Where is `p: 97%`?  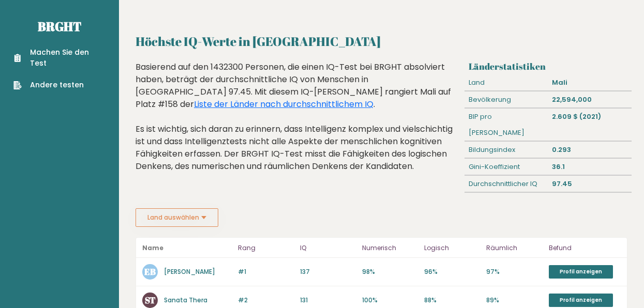
p: 97% is located at coordinates (514, 272).